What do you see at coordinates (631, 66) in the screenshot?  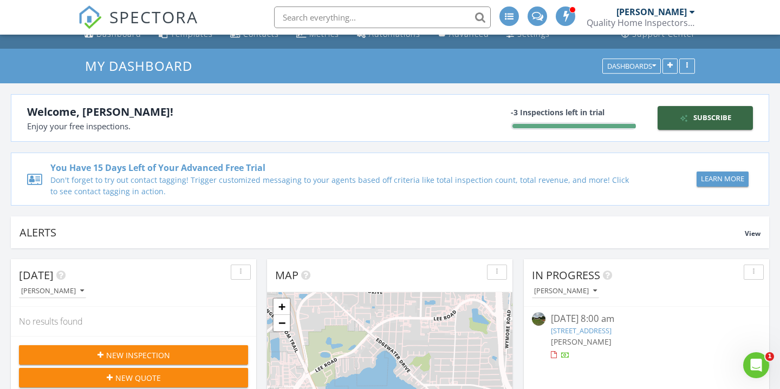 I see `button: Dashboards` at bounding box center [631, 66].